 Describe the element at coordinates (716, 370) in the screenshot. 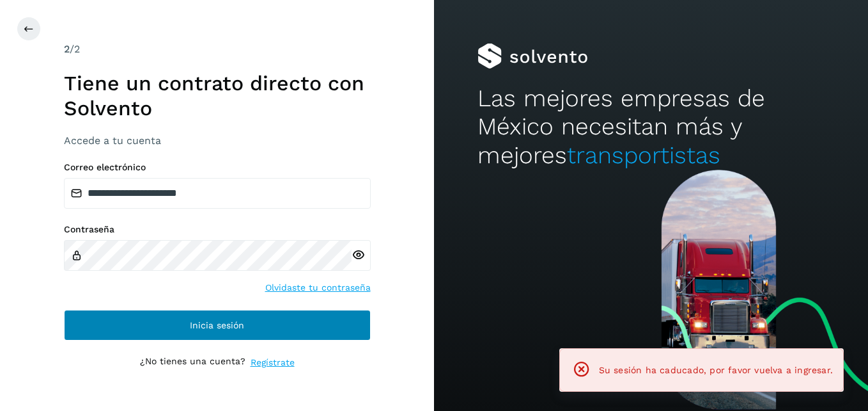

I see `span: Su sesión ha caducado, por favor vuelva a ingresar.` at that location.